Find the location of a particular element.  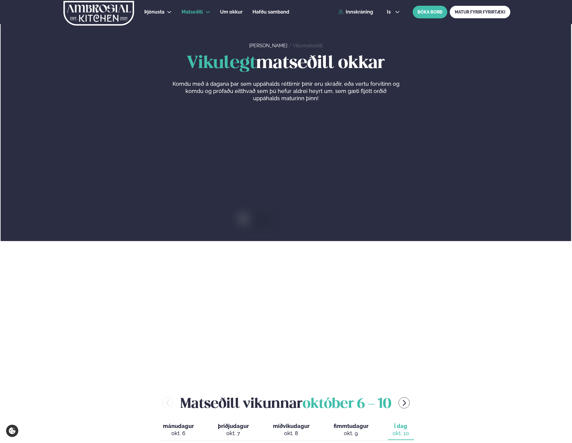

span: Hafðu samband is located at coordinates (271, 12).